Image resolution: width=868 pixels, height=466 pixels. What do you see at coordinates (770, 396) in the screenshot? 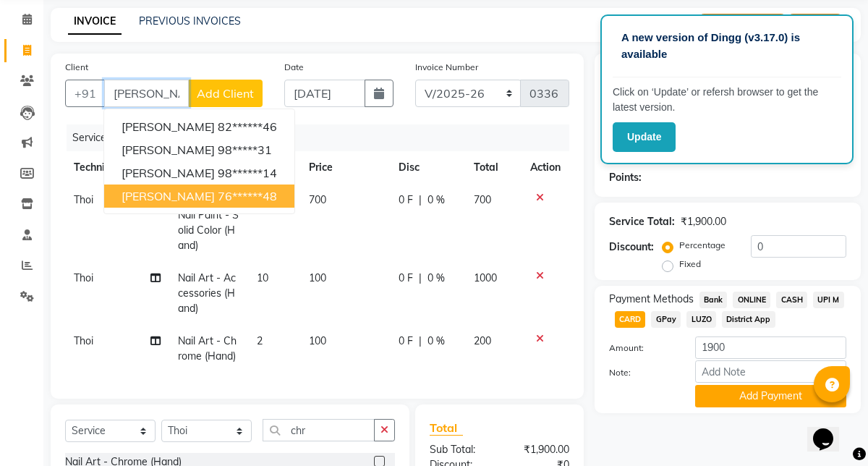
I see `button: Add Payment` at bounding box center [770, 396].